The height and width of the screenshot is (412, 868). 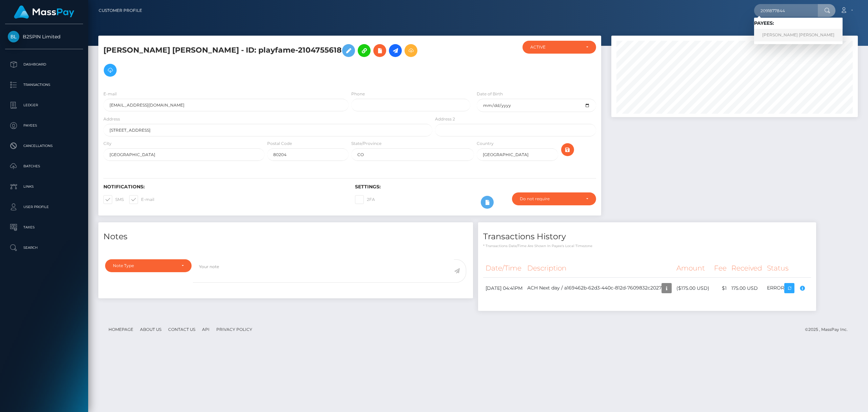 I want to click on h4: Transactions History, so click(x=647, y=237).